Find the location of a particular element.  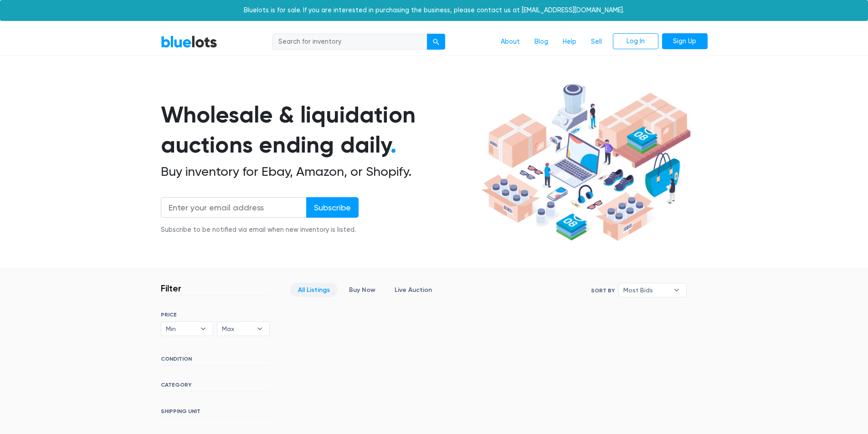

div: Subscribe to be notified via email when new inventory is listed. is located at coordinates (260, 230).